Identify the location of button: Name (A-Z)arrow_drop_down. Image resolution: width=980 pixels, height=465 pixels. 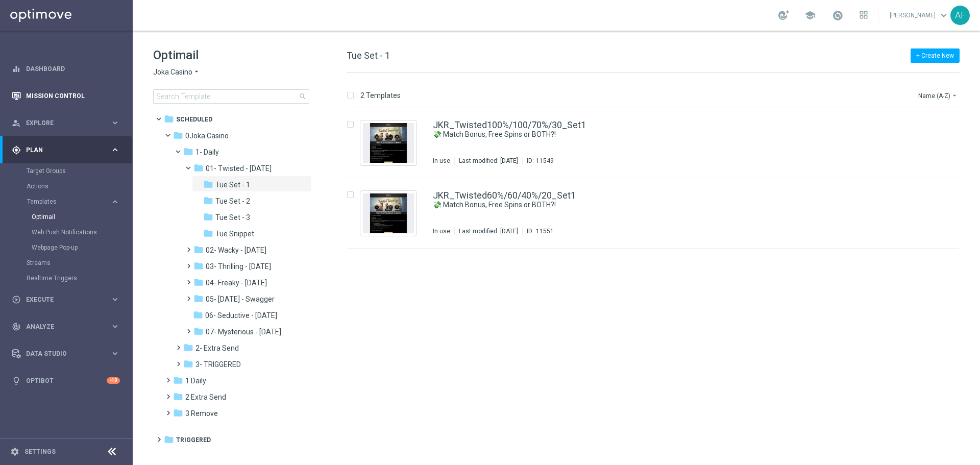
(938, 96).